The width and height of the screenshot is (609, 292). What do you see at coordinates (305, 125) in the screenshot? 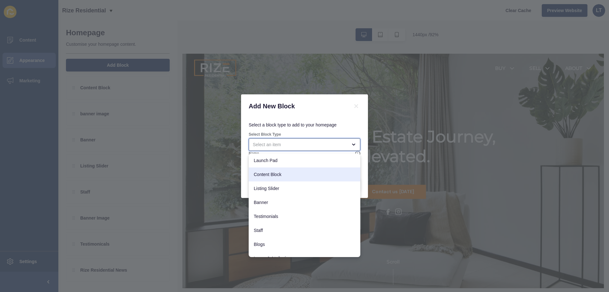
I see `p: Select a block type to add to your homepage` at bounding box center [305, 125].